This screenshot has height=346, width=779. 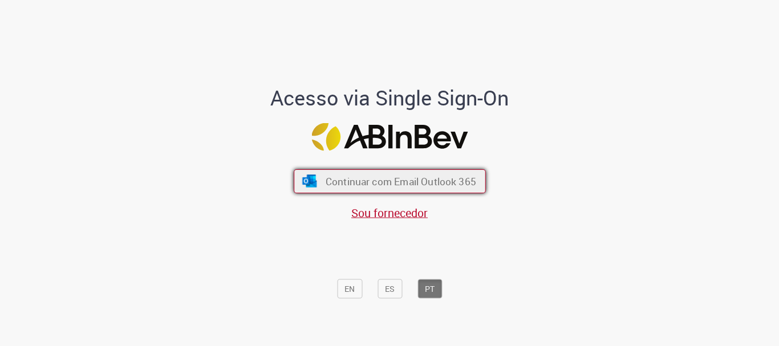 I want to click on button: PT, so click(x=429, y=289).